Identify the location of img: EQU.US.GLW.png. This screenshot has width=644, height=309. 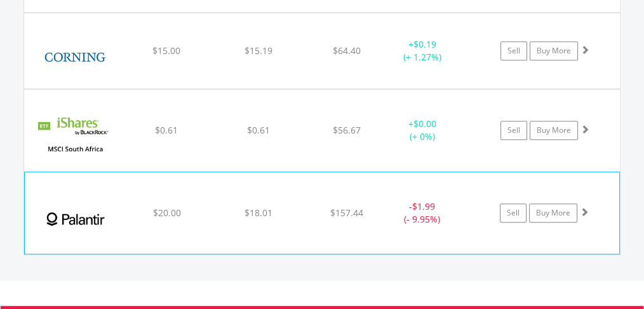
(75, 57).